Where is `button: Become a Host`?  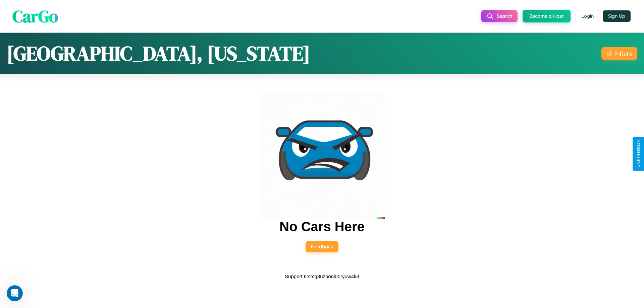
button: Become a Host is located at coordinates (547, 16).